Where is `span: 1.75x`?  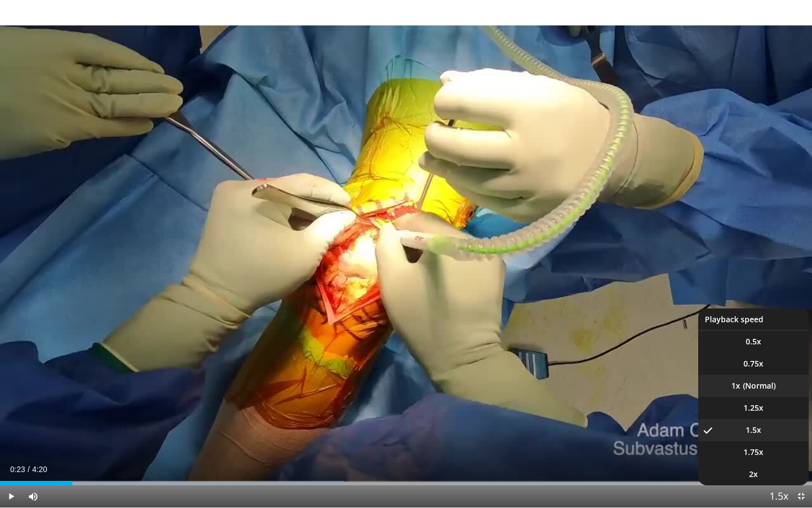
span: 1.75x is located at coordinates (753, 452).